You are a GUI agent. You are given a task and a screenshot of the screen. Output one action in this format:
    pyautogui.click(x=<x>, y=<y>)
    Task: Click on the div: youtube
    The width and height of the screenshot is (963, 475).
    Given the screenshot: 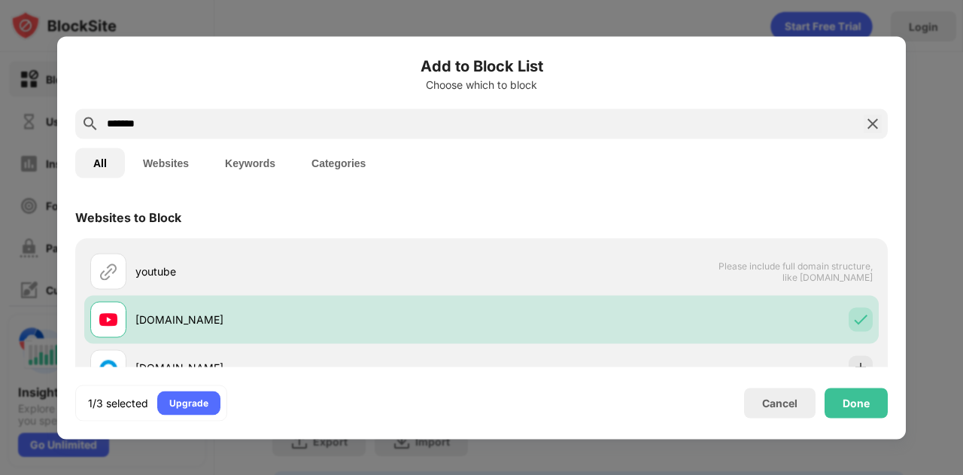 What is the action you would take?
    pyautogui.click(x=308, y=271)
    